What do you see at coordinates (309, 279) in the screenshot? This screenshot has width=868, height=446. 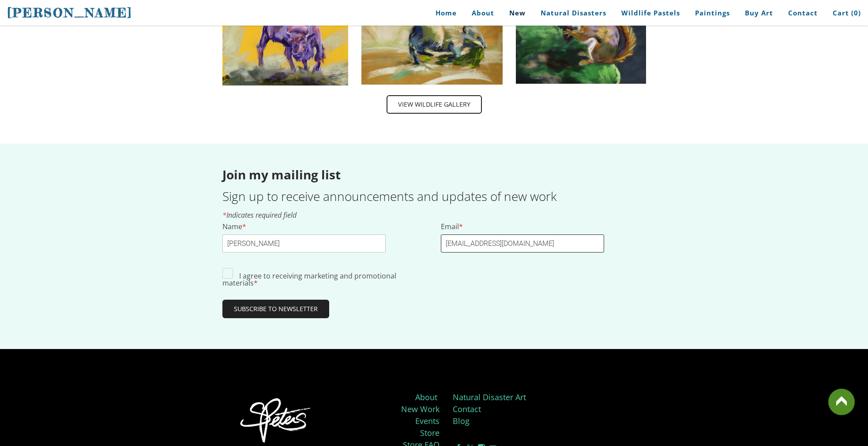 I see `label: I agree to receiving marketing and promotional materials` at bounding box center [309, 279].